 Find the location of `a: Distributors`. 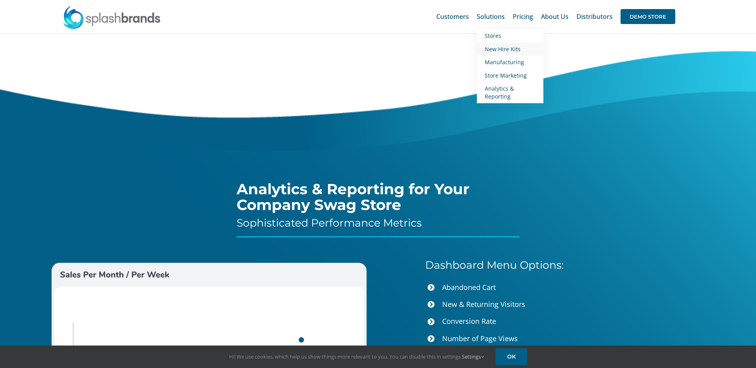

a: Distributors is located at coordinates (594, 17).